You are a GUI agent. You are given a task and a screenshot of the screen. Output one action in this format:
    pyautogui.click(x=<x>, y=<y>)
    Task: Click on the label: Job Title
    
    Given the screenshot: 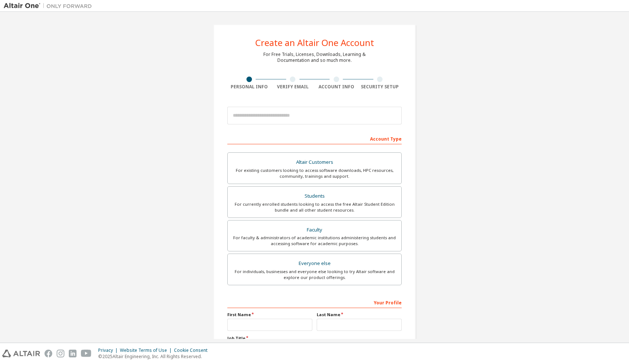 What is the action you would take?
    pyautogui.click(x=314, y=338)
    